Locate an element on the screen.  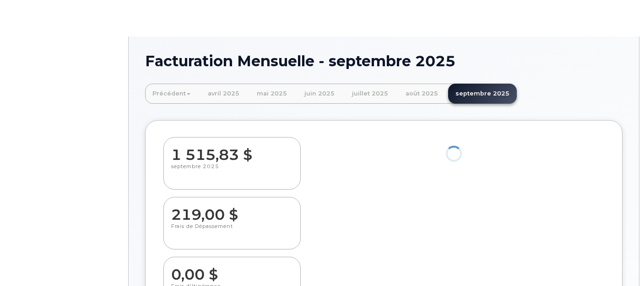
dd: 0,00 $ is located at coordinates (232, 270).